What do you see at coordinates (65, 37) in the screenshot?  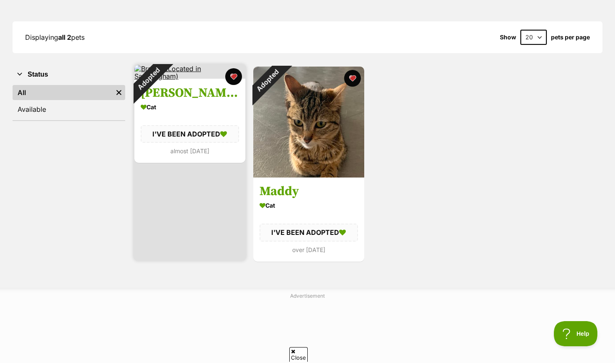 I see `strong: all 2` at bounding box center [65, 37].